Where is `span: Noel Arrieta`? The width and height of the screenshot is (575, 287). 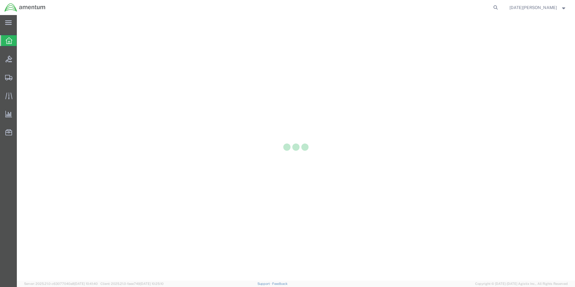 span: Noel Arrieta is located at coordinates (533, 8).